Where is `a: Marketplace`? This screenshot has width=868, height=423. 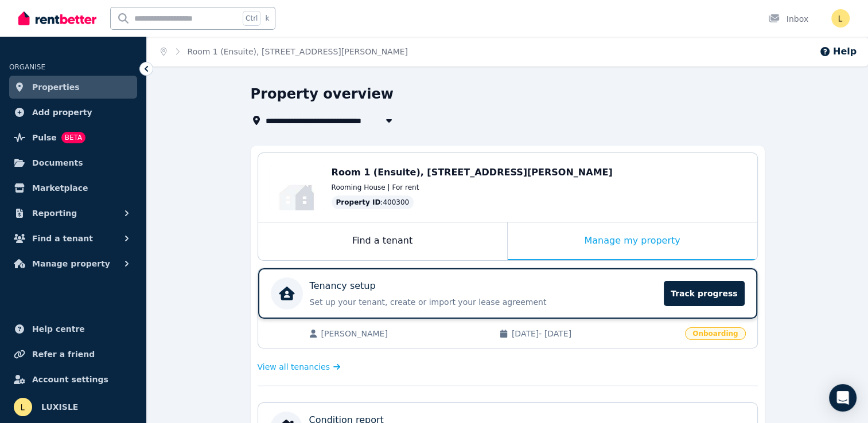 a: Marketplace is located at coordinates (72, 188).